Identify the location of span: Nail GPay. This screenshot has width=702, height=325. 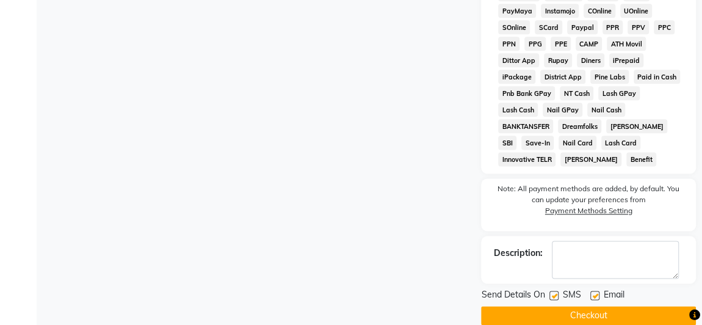
(563, 109).